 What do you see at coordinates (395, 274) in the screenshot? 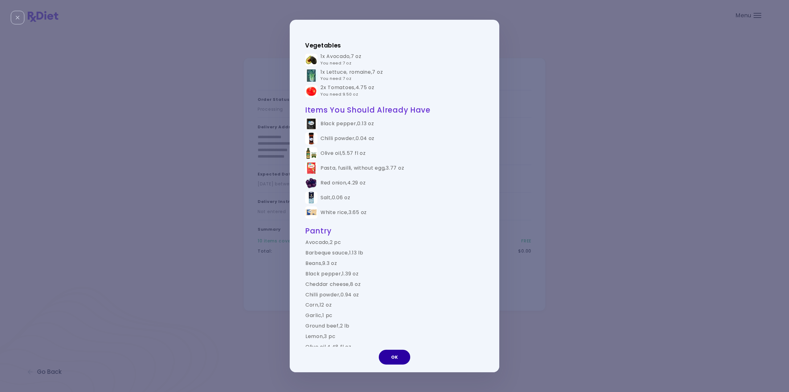
I see `td: Black pepper , 1.39 oz` at bounding box center [395, 274].